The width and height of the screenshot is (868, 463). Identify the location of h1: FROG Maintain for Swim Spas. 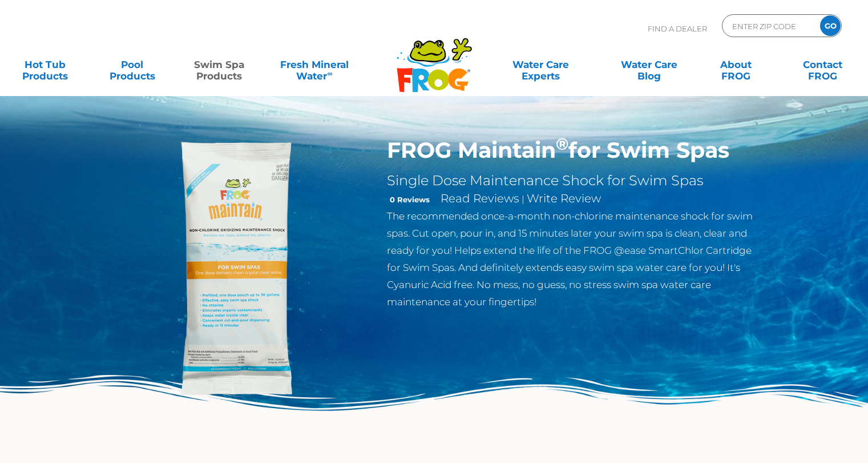
(573, 150).